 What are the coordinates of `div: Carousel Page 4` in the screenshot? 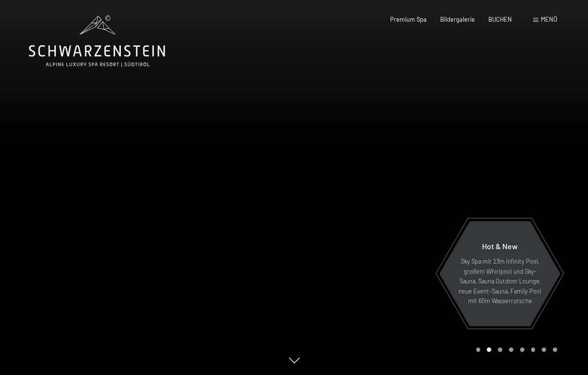 It's located at (511, 350).